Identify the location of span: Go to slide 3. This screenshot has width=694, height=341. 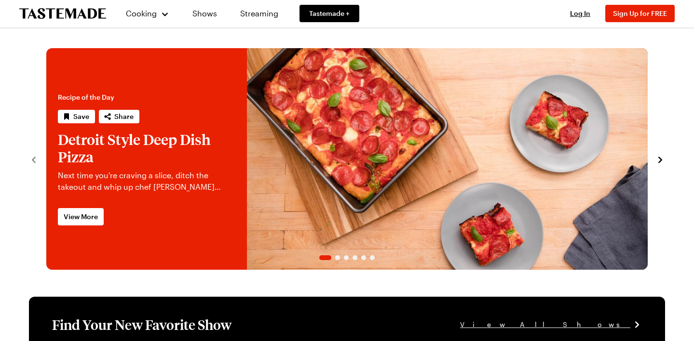
(346, 258).